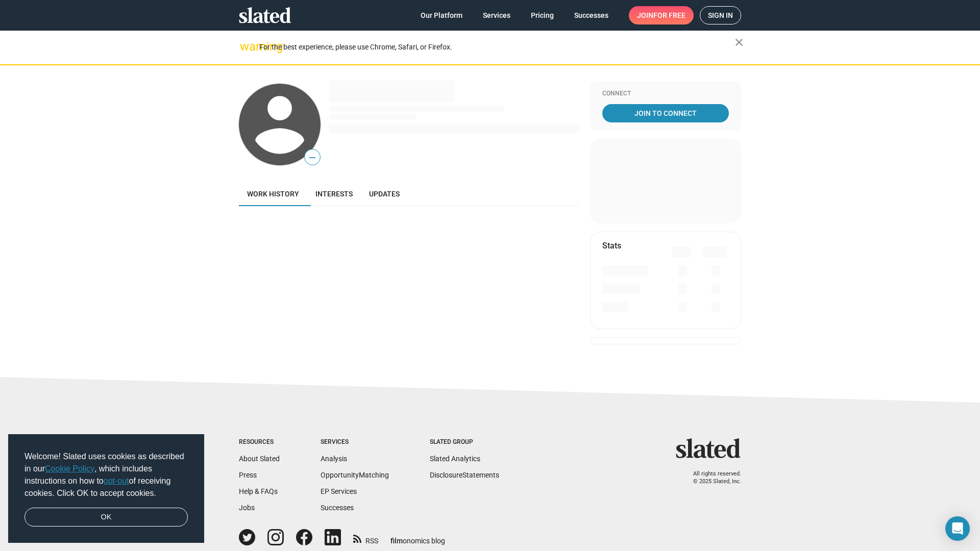 This screenshot has width=980, height=551. I want to click on a: Pricing, so click(542, 15).